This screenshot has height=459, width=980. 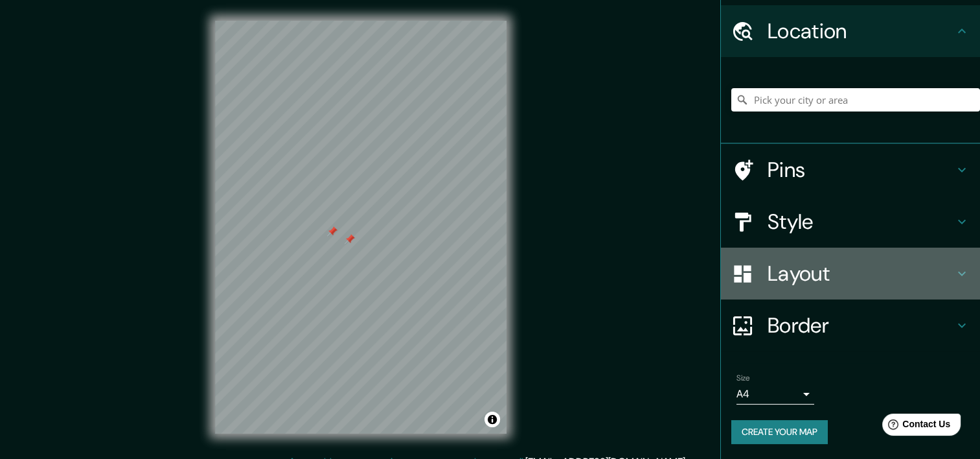 I want to click on input: Pick your city or area, so click(x=856, y=99).